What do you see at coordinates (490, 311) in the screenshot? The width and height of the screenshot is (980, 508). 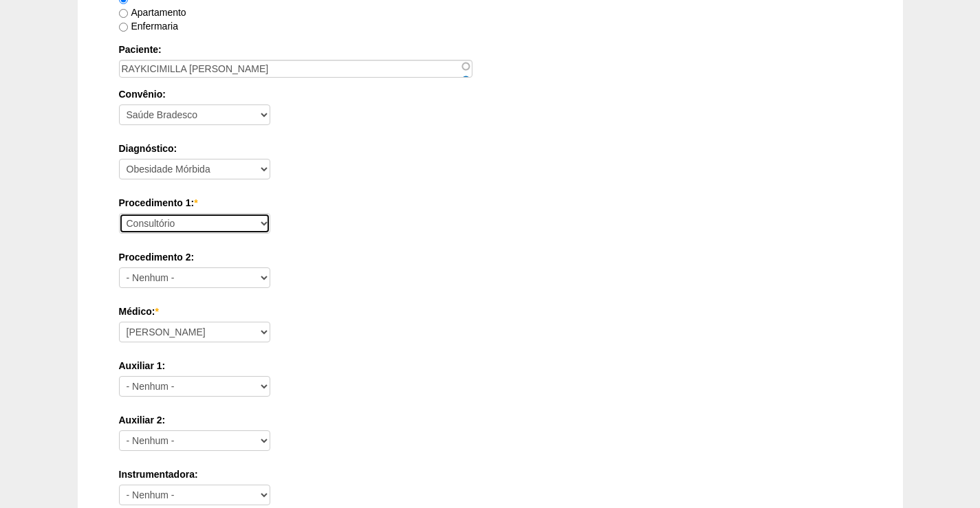 I see `label: Médico:` at bounding box center [490, 311].